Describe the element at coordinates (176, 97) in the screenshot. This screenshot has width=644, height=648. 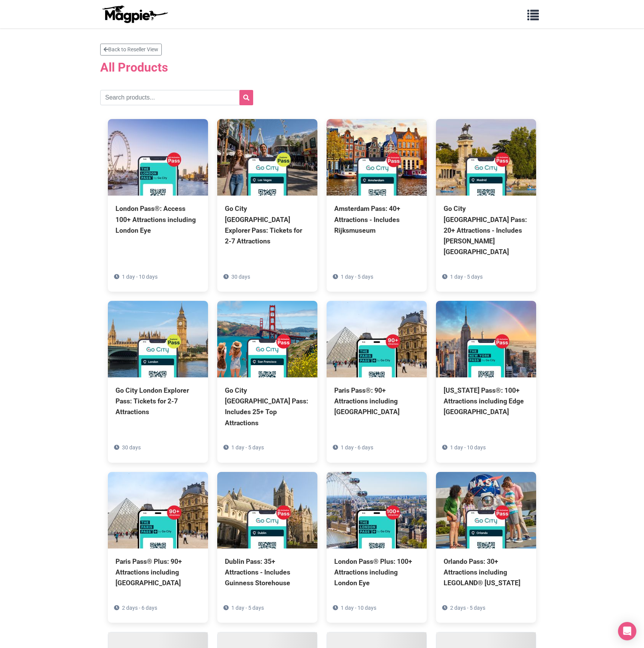
I see `input: Search products...` at that location.